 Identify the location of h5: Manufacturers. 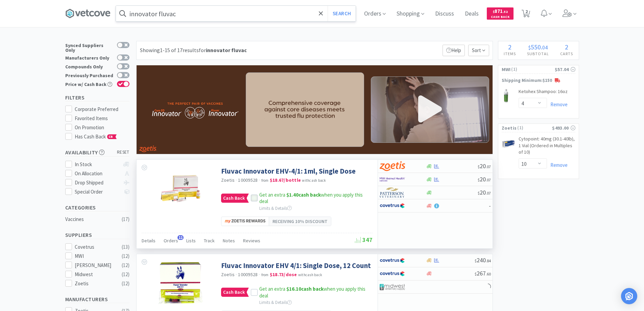
(97, 299).